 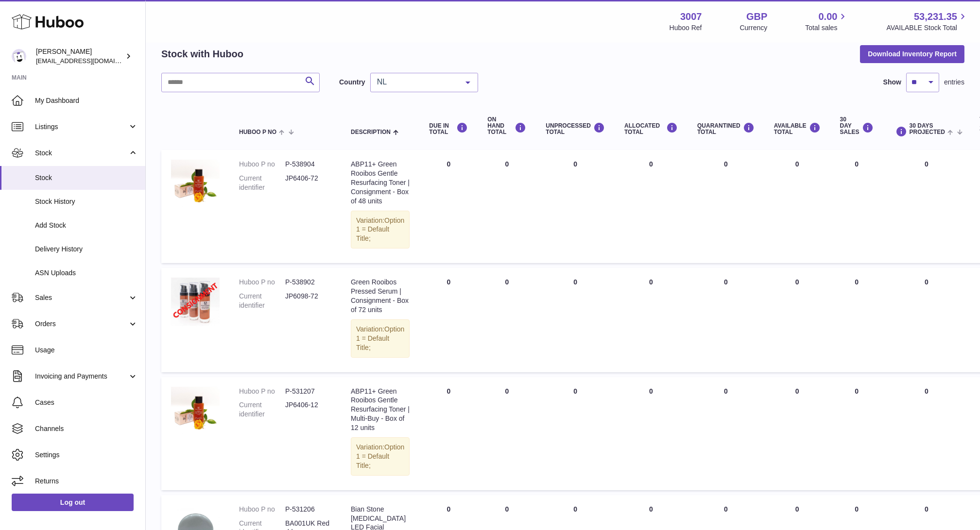 What do you see at coordinates (827, 22) in the screenshot?
I see `a: 0.00 Total sales` at bounding box center [827, 22].